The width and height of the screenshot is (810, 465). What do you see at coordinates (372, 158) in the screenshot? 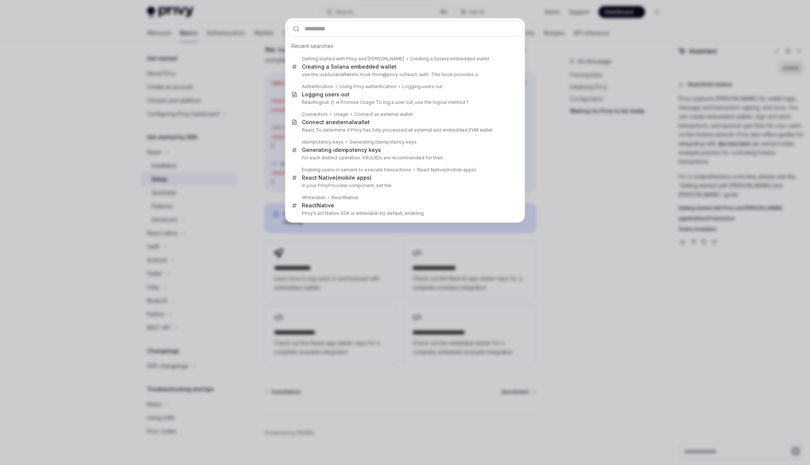
I see `b: UUI` at bounding box center [372, 158].